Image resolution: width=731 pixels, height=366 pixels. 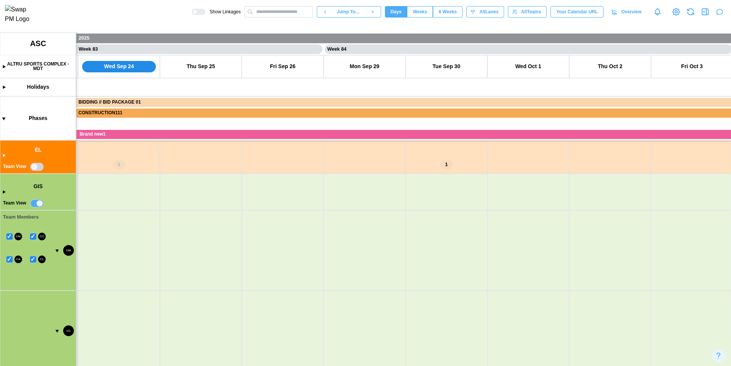 What do you see at coordinates (20, 14) in the screenshot?
I see `img: Swap PM Logo` at bounding box center [20, 14].